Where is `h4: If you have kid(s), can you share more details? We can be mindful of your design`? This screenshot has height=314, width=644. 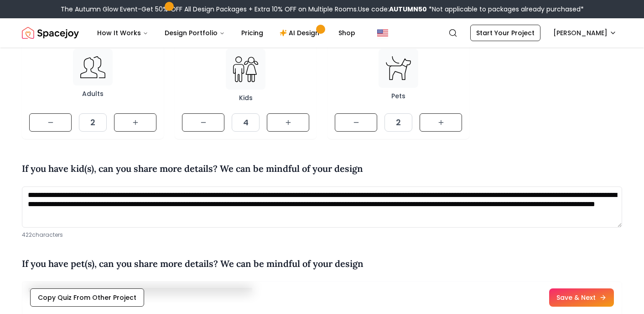 h4: If you have kid(s), can you share more details? We can be mindful of your design is located at coordinates (192, 169).